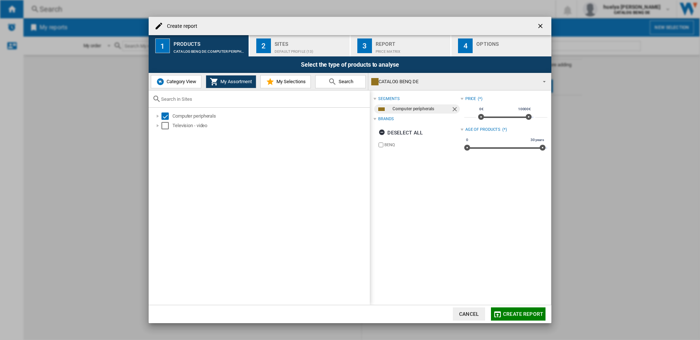 The image size is (700, 340). Describe the element at coordinates (231, 82) in the screenshot. I see `button: My Assortment` at that location.